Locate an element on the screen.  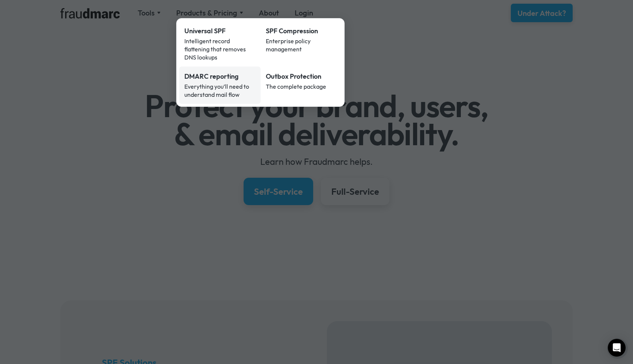
nav: Products & Pricing is located at coordinates (260, 62).